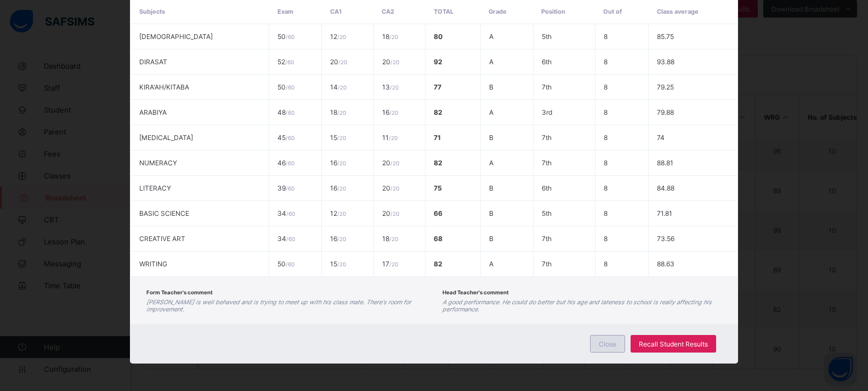  Describe the element at coordinates (162, 238) in the screenshot. I see `span: CREATIVE ART` at that location.